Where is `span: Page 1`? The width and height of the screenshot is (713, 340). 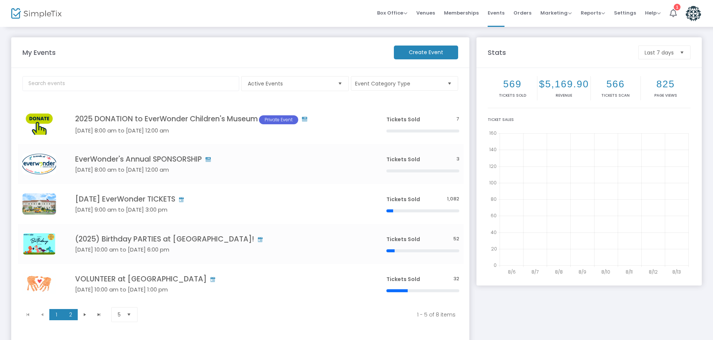 span: Page 1 is located at coordinates (56, 315).